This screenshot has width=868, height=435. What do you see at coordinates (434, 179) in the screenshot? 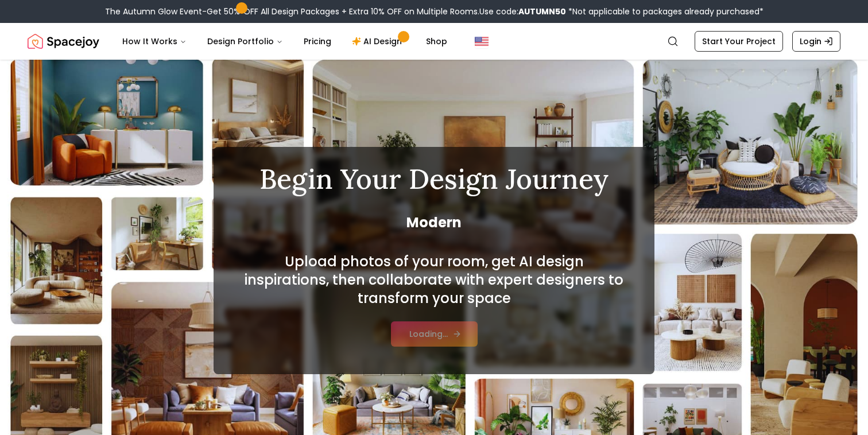
I see `h1: Begin Your Design Journey` at bounding box center [434, 179].